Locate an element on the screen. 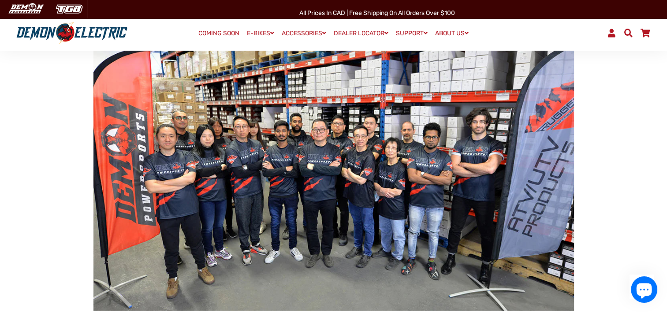 Image resolution: width=667 pixels, height=312 pixels. span: All Prices in CAD | Free shipping on all orders over $100 is located at coordinates (377, 13).